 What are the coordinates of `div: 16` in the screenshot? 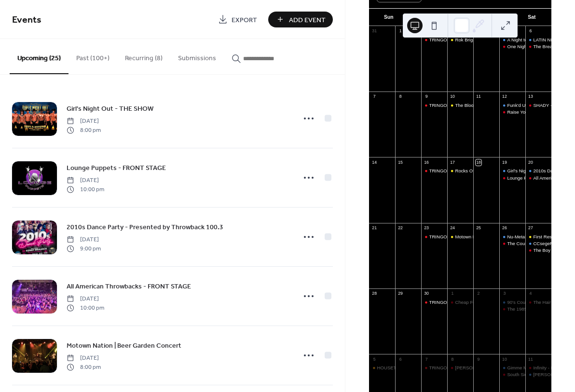 It's located at (426, 162).